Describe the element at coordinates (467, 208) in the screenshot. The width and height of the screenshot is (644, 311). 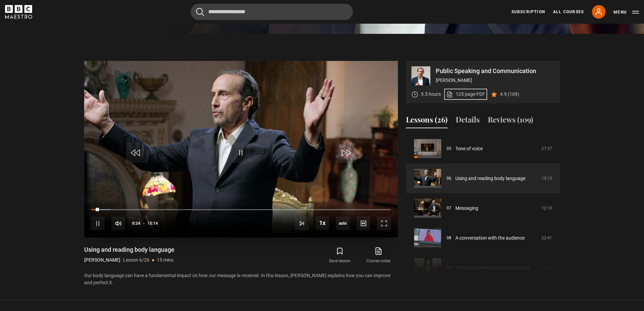
I see `a: Messaging` at that location.